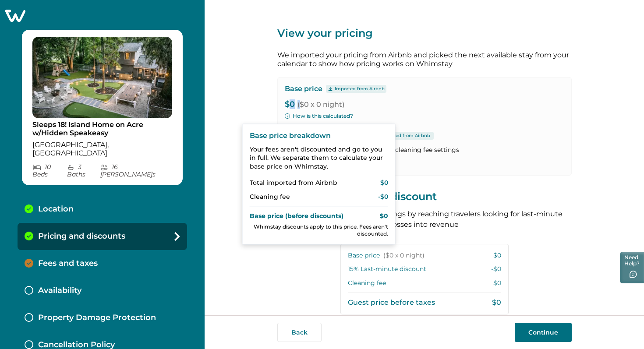 Image resolution: width=644 pixels, height=349 pixels. I want to click on p: Cleaning fee (per stay), so click(425, 136).